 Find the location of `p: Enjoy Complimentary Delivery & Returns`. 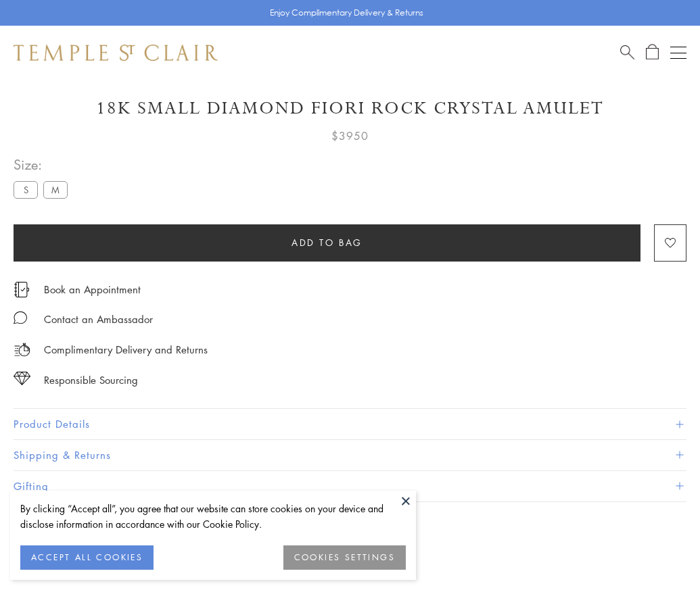

p: Enjoy Complimentary Delivery & Returns is located at coordinates (346, 13).